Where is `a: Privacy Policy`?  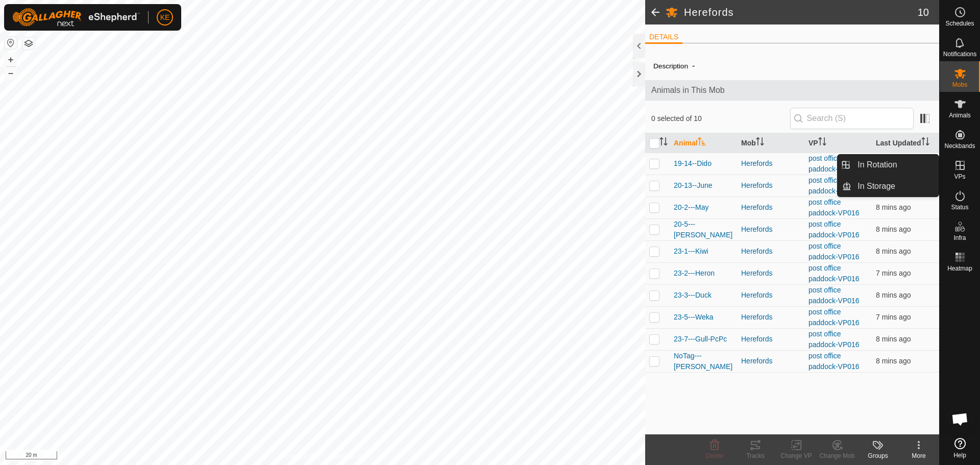
a: Privacy Policy is located at coordinates (301, 457).